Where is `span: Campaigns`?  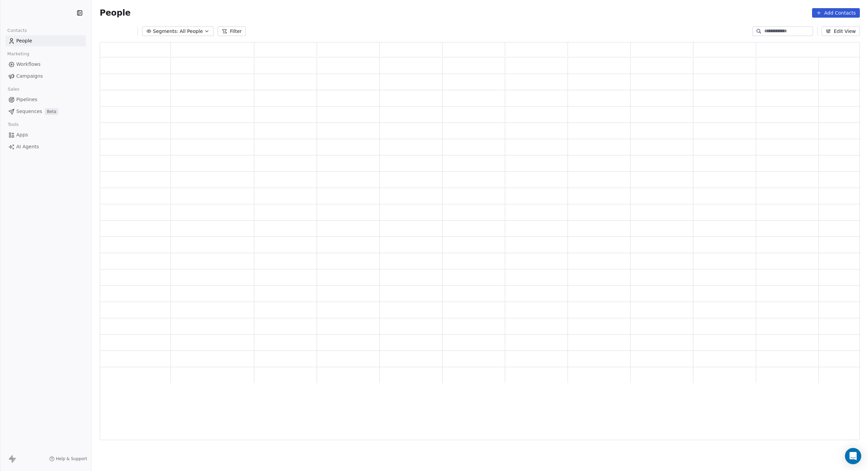
span: Campaigns is located at coordinates (30, 76).